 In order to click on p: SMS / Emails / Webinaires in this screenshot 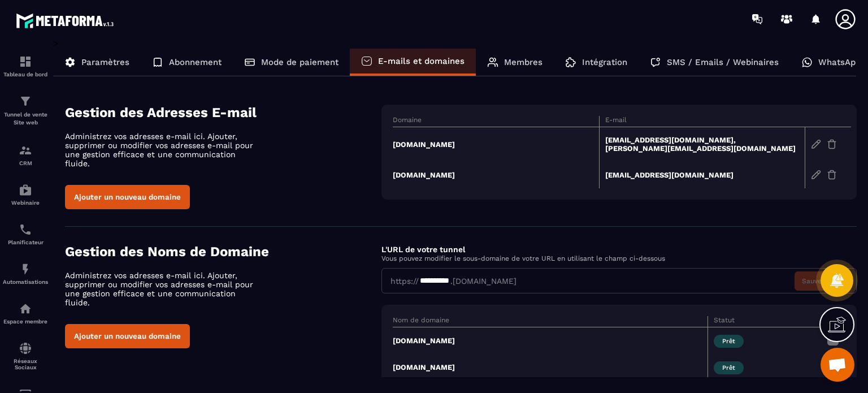, I will do `click(722, 62)`.